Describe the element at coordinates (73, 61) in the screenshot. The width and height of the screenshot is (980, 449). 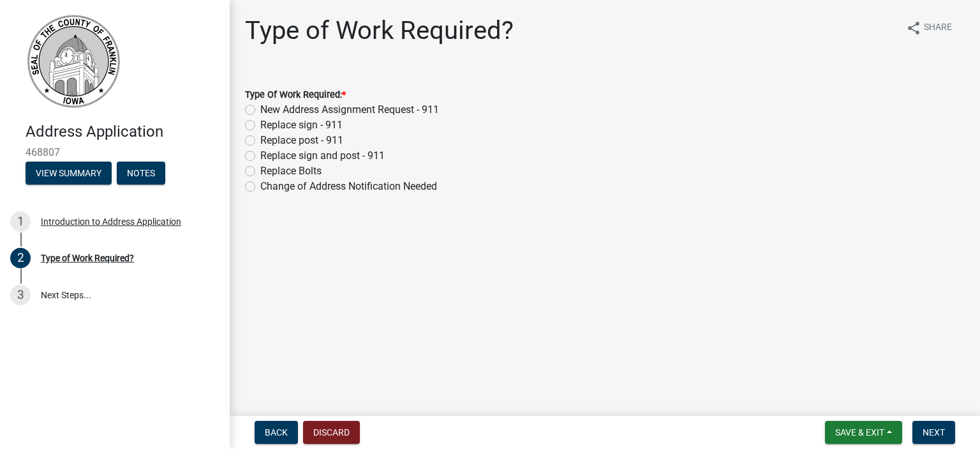
I see `img: Franklin County, Iowa` at that location.